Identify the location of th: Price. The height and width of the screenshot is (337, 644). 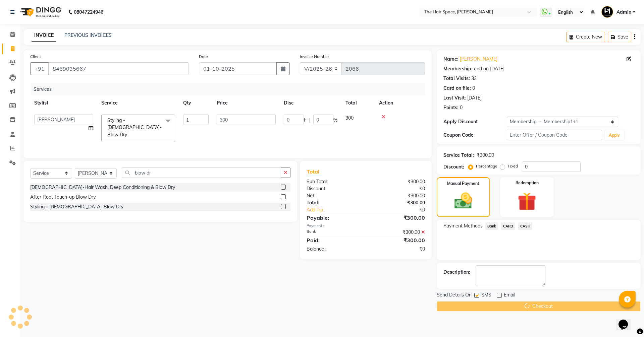
(246, 103).